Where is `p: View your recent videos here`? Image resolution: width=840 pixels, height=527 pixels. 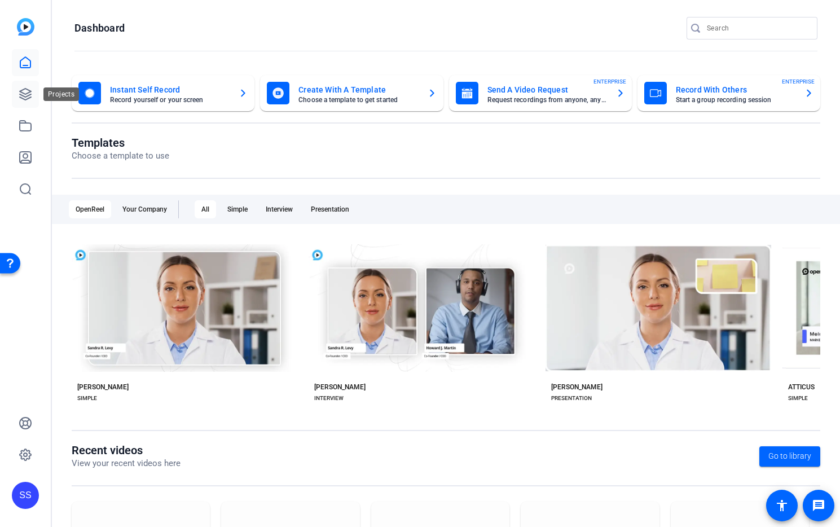
p: View your recent videos here is located at coordinates (126, 463).